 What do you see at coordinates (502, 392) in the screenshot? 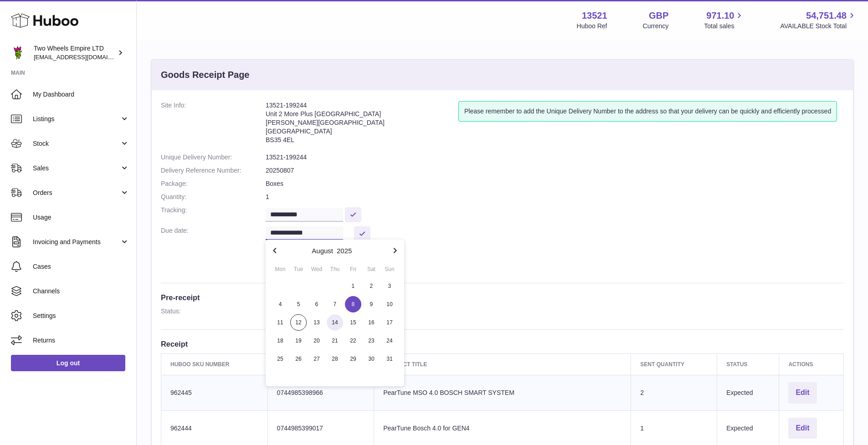
I see `td: PearTune MSO 4.0 BOSCH SMART SYSTEM` at bounding box center [502, 392].